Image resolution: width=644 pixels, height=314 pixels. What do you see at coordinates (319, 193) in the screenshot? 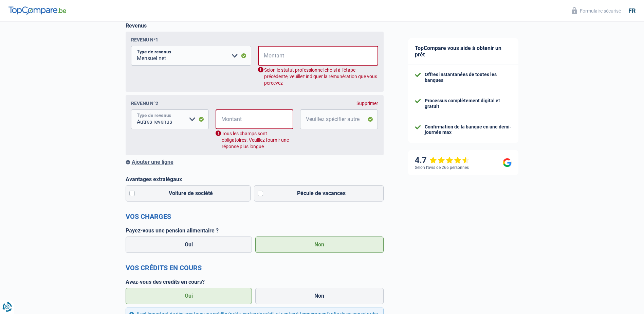
I see `label: Pécule de vacances` at bounding box center [319, 193].